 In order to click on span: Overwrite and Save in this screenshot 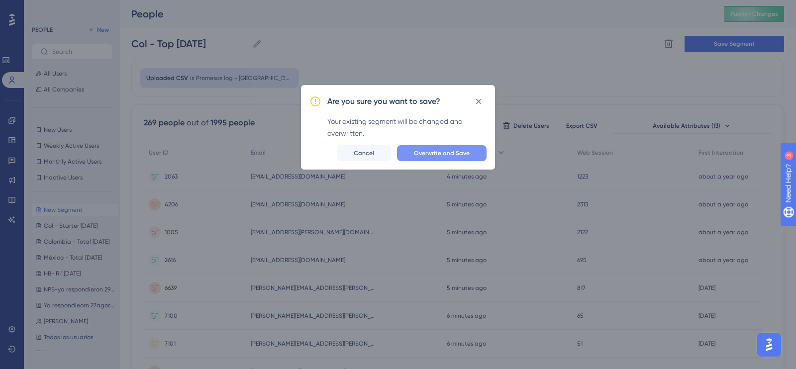, I will do `click(442, 153)`.